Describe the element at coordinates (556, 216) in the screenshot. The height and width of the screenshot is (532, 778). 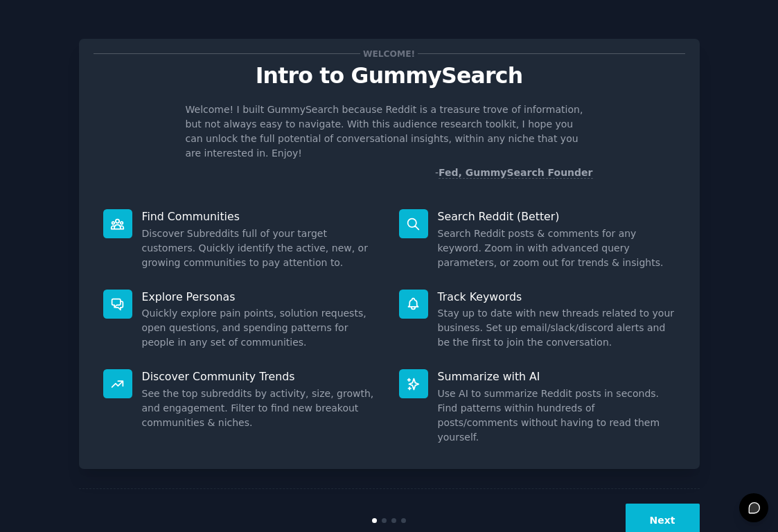
I see `p: Search Reddit (Better)` at that location.